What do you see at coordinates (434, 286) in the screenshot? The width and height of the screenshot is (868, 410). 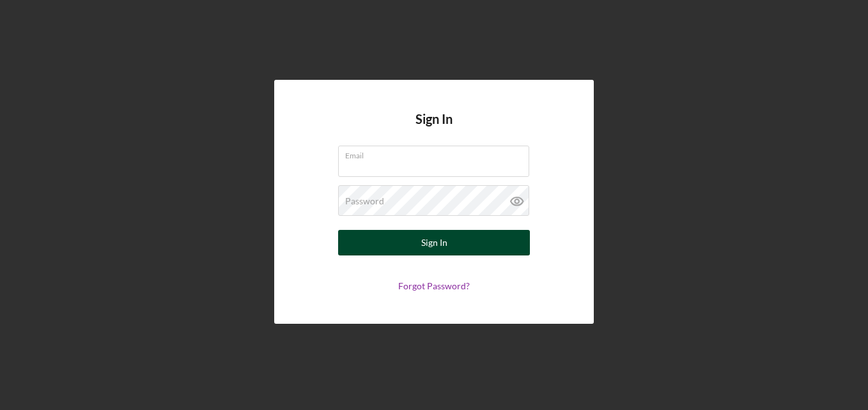 I see `a: Forgot Password?` at bounding box center [434, 286].